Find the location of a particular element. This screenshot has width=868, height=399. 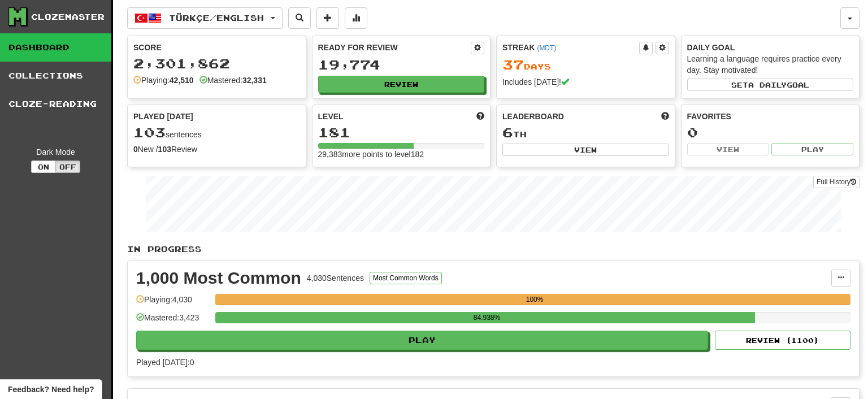

div: Playing: 4,030 is located at coordinates (173, 303).